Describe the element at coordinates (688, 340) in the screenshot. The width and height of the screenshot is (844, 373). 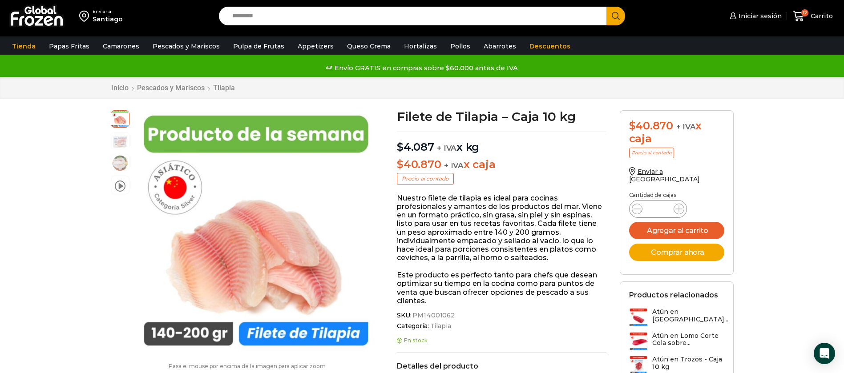
I see `h3: Atún en Lomo Corte Cola sobre...` at that location.